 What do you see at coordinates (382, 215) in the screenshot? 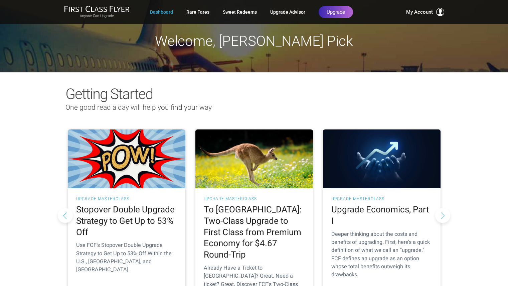
I see `h2: Upgrade Economics, Part I` at bounding box center [382, 215].